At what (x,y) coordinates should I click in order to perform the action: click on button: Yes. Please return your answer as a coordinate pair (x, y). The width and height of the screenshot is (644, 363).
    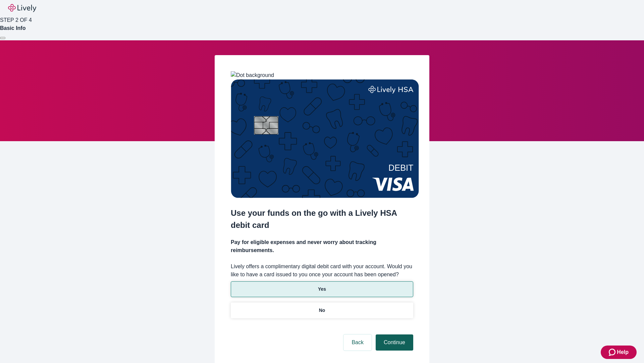
    Looking at the image, I should click on (322, 289).